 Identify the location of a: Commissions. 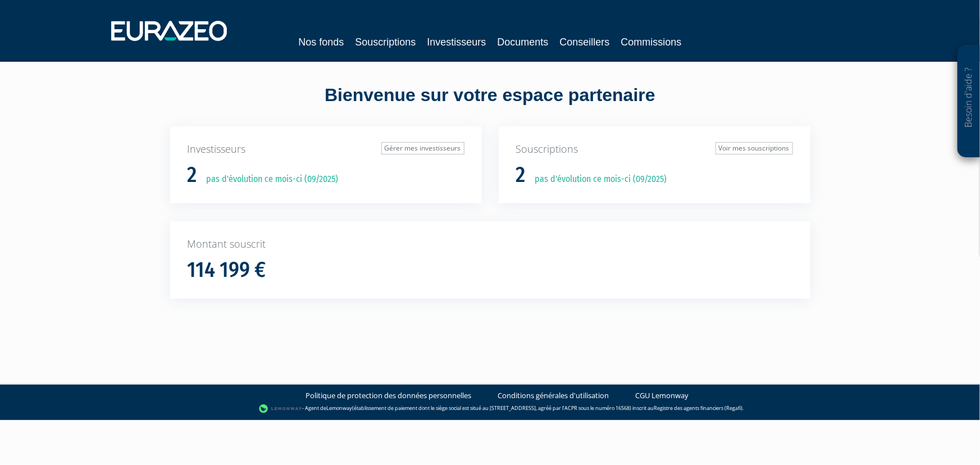
(651, 42).